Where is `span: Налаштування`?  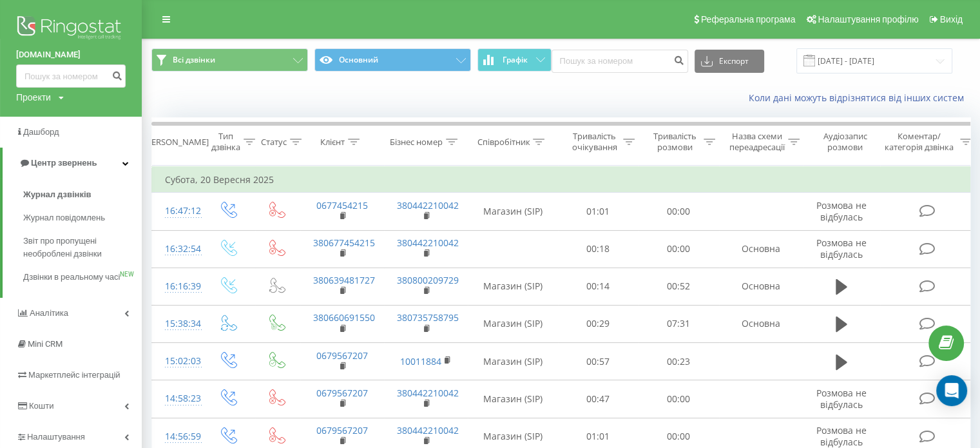 span: Налаштування is located at coordinates (56, 436).